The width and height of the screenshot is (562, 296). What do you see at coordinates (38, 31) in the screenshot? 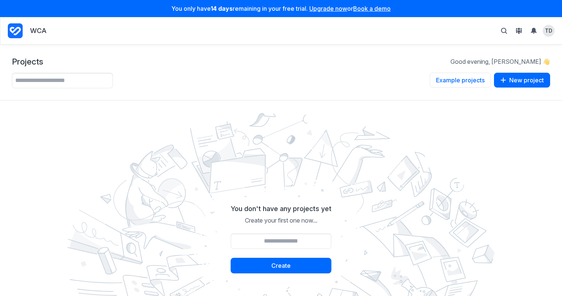
I see `p: WCA` at bounding box center [38, 31].